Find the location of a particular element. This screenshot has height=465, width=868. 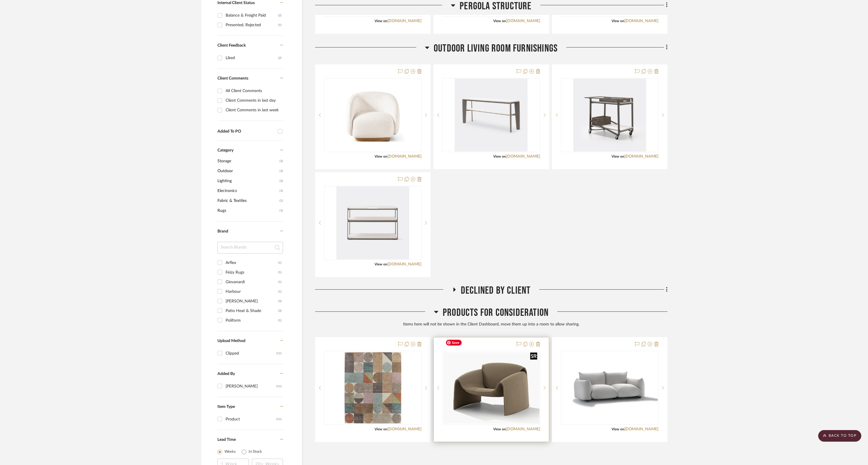

div: Arflex is located at coordinates (252, 263).